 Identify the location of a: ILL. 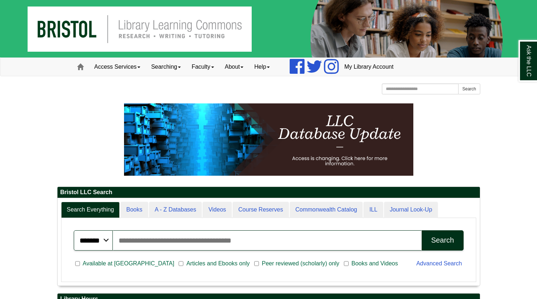
(373, 210).